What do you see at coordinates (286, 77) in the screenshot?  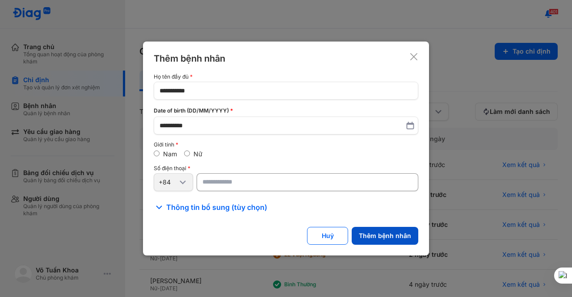 I see `div: Họ tên đầy đủ` at bounding box center [286, 77].